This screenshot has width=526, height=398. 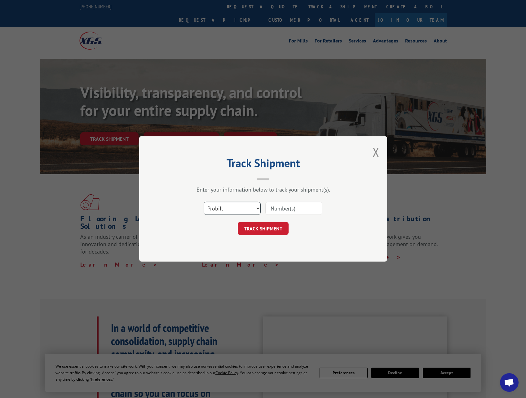 What do you see at coordinates (510, 383) in the screenshot?
I see `div: Open chat` at bounding box center [510, 383].